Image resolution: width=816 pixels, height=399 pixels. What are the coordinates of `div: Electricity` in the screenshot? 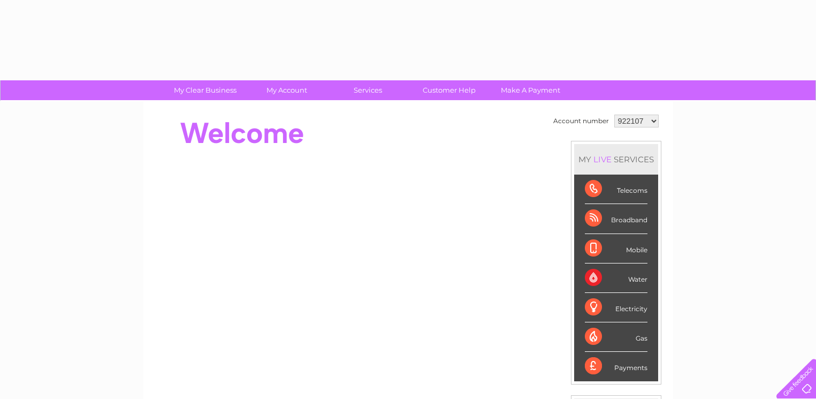 It's located at (616, 307).